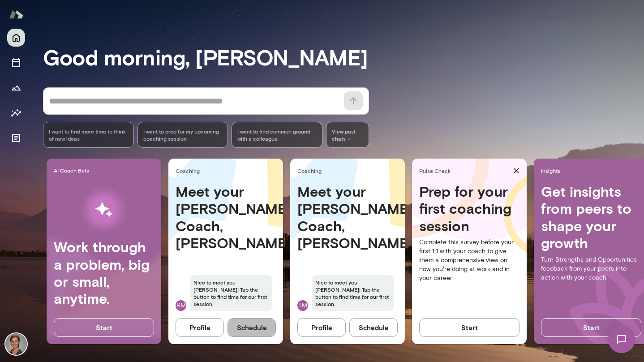  What do you see at coordinates (181, 306) in the screenshot?
I see `div: RM` at bounding box center [181, 306].